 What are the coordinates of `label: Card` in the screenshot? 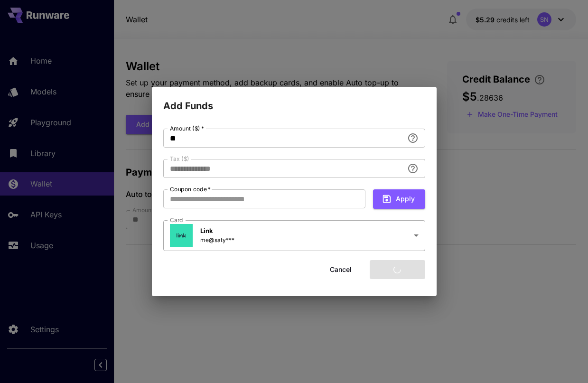 It's located at (177, 219).